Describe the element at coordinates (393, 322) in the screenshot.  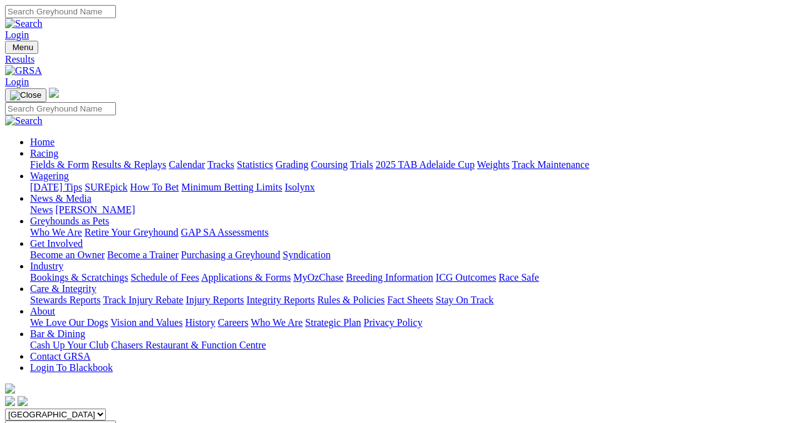
I see `a: Privacy Policy` at that location.